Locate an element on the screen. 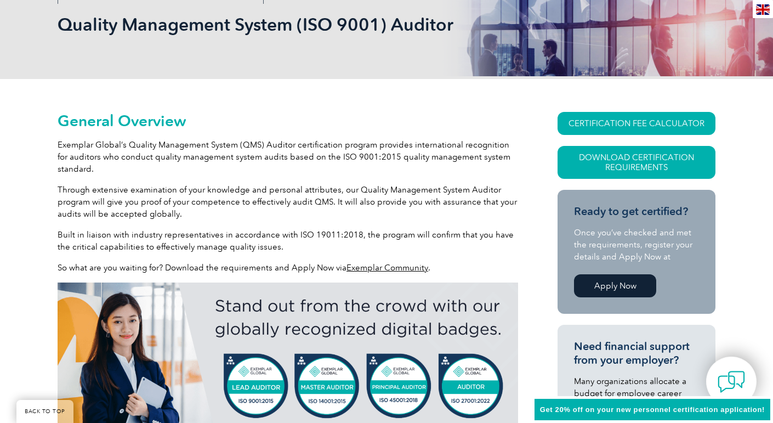 Image resolution: width=773 pixels, height=423 pixels. p: Once you’ve checked and met the requirements, register your details and Apply Now at is located at coordinates (636, 244).